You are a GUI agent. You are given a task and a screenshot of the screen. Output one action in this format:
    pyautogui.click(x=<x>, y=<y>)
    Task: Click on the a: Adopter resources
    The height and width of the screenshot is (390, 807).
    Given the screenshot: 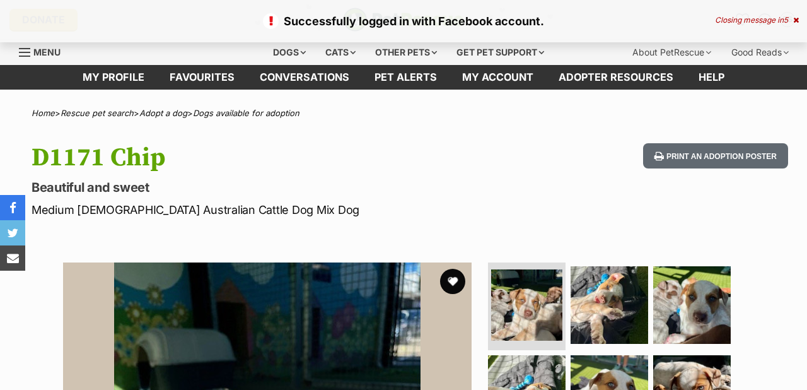 What is the action you would take?
    pyautogui.click(x=616, y=77)
    